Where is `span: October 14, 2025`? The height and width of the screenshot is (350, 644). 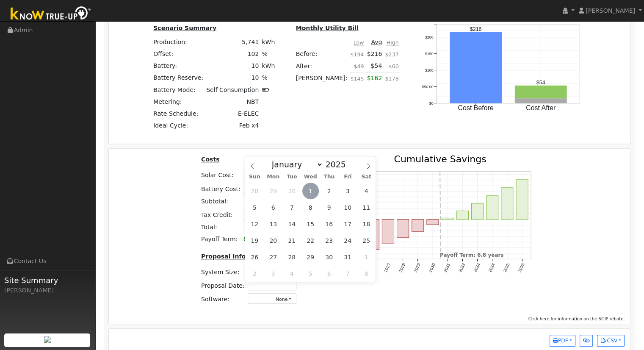
span: October 14, 2025 is located at coordinates (292, 224).